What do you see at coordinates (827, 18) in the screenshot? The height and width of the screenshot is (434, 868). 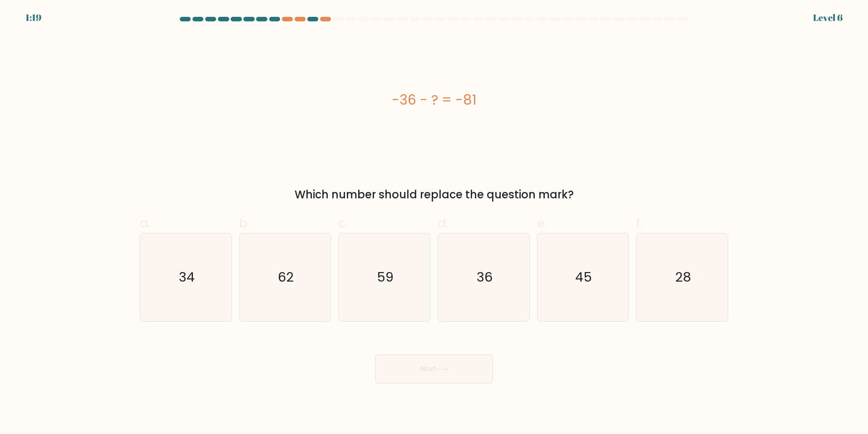 I see `div: Level 6` at bounding box center [827, 18].